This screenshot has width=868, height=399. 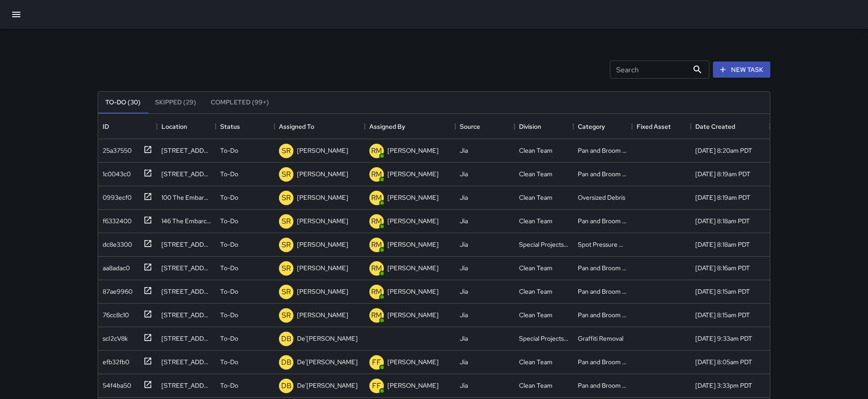 What do you see at coordinates (543, 339) in the screenshot?
I see `div: Special Projects Team` at bounding box center [543, 339].